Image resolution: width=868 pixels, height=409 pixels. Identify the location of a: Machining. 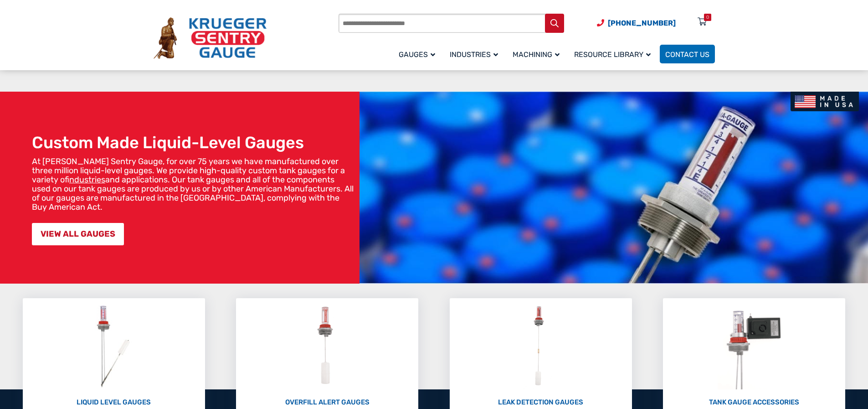
(537, 54).